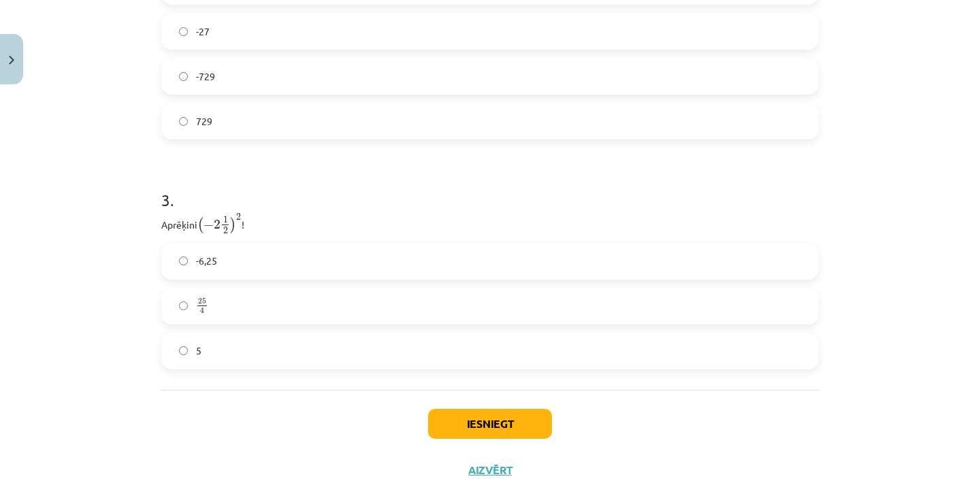 This screenshot has height=483, width=980. I want to click on input: 729, so click(183, 121).